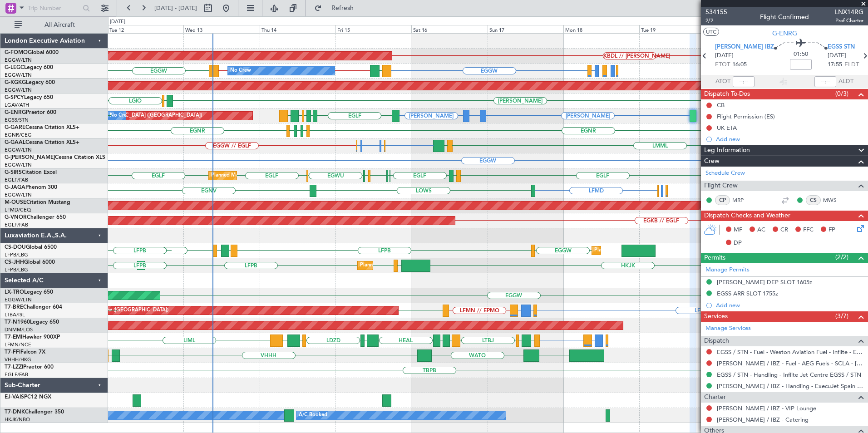 Image resolution: width=868 pixels, height=433 pixels. Describe the element at coordinates (241, 71) in the screenshot. I see `div: No Crew` at that location.